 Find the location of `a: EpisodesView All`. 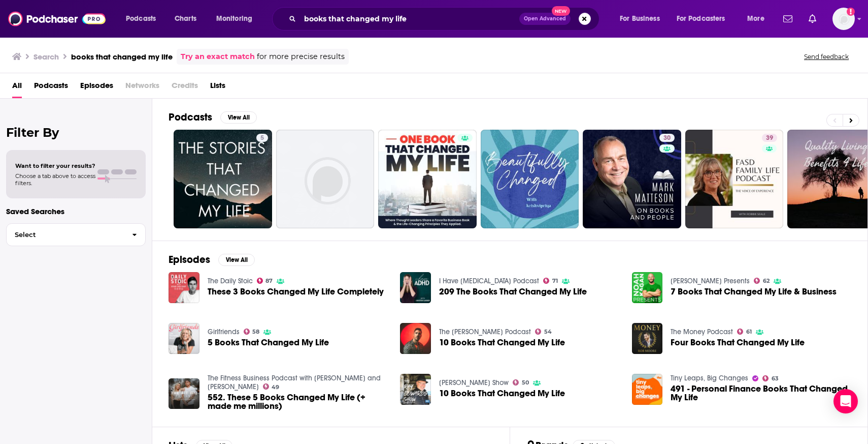

a: EpisodesView All is located at coordinates (212, 259).